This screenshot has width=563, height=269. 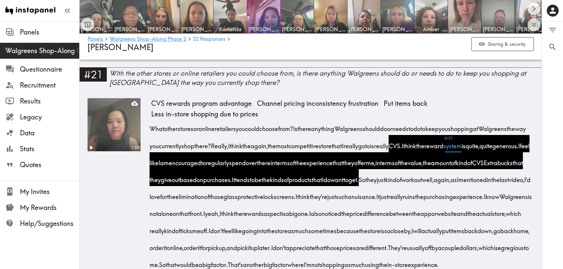 What do you see at coordinates (293, 211) in the screenshot?
I see `span: big` at bounding box center [293, 211].